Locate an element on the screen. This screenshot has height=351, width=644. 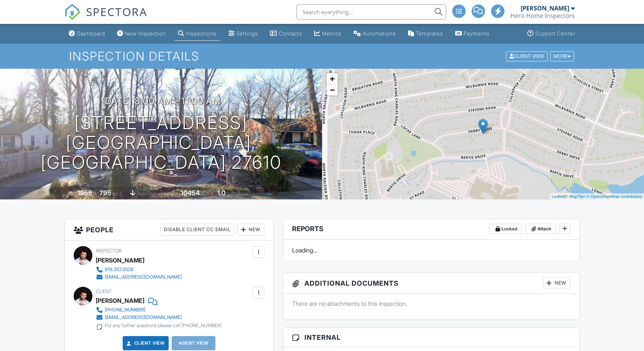
a: Support Center is located at coordinates (551, 33).